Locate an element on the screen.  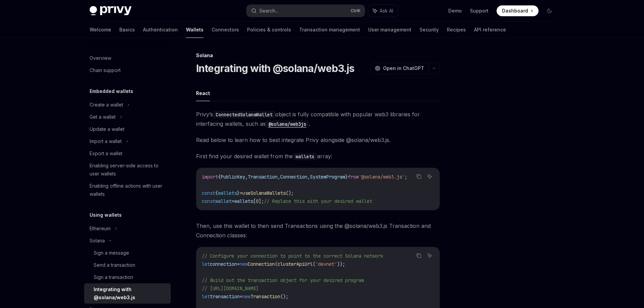
button: React is located at coordinates (203, 93).